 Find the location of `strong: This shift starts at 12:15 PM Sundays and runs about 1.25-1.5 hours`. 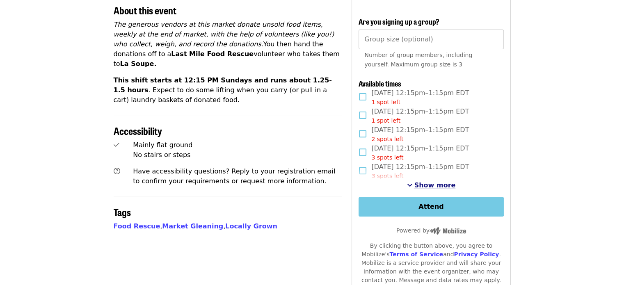

strong: This shift starts at 12:15 PM Sundays and runs about 1.25-1.5 hours is located at coordinates (223, 85).